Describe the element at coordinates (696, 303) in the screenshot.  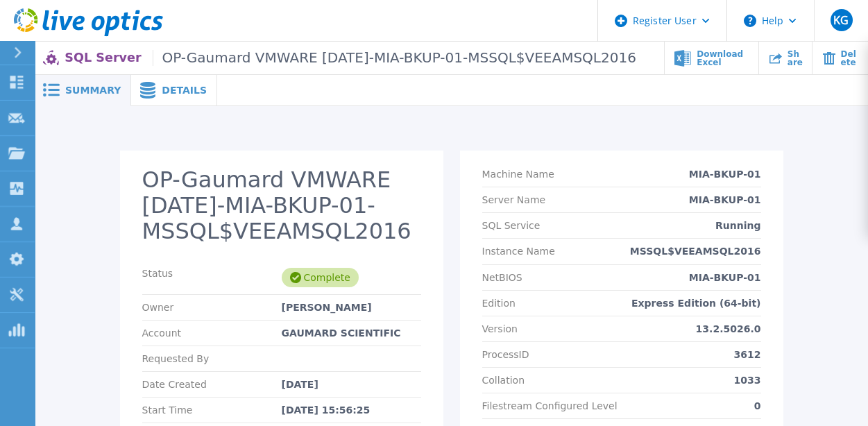
I see `p: Express Edition (64-bit)` at that location.